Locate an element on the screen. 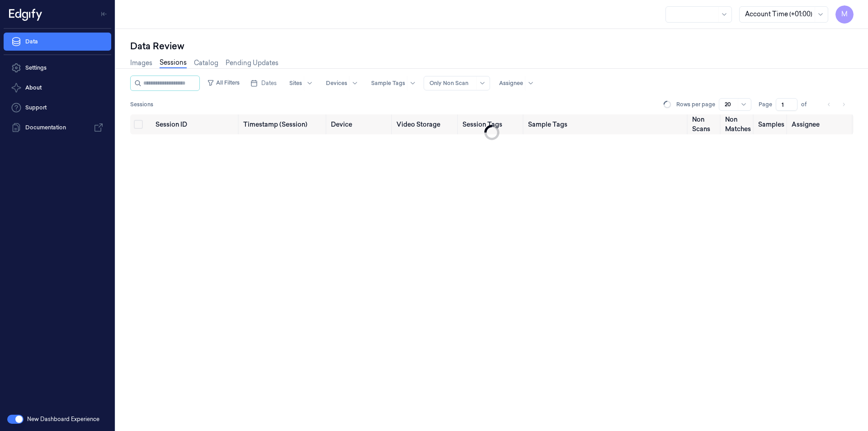 This screenshot has width=868, height=431. a: Documentation is located at coordinates (57, 127).